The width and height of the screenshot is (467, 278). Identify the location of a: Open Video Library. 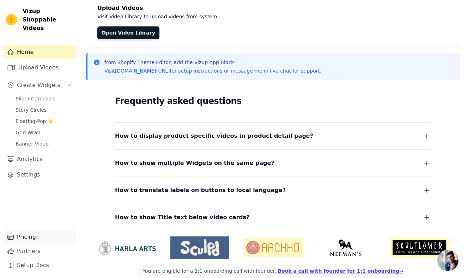
(128, 33).